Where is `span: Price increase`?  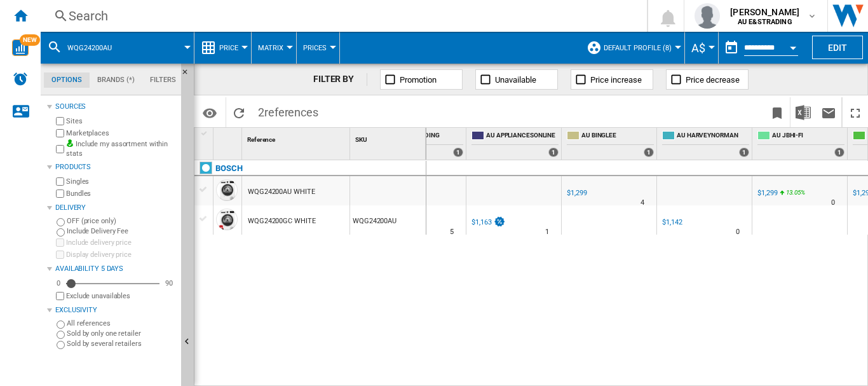 span: Price increase is located at coordinates (616, 79).